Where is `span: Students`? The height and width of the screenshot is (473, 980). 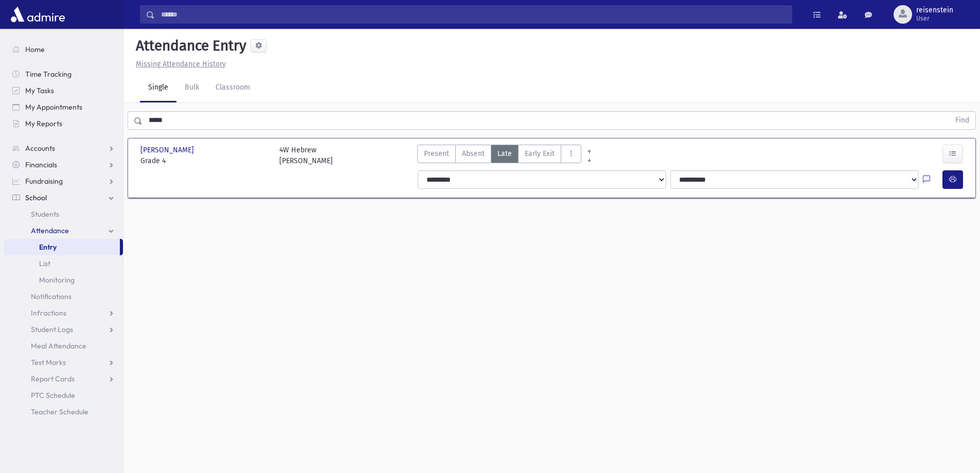
span: Students is located at coordinates (45, 215).